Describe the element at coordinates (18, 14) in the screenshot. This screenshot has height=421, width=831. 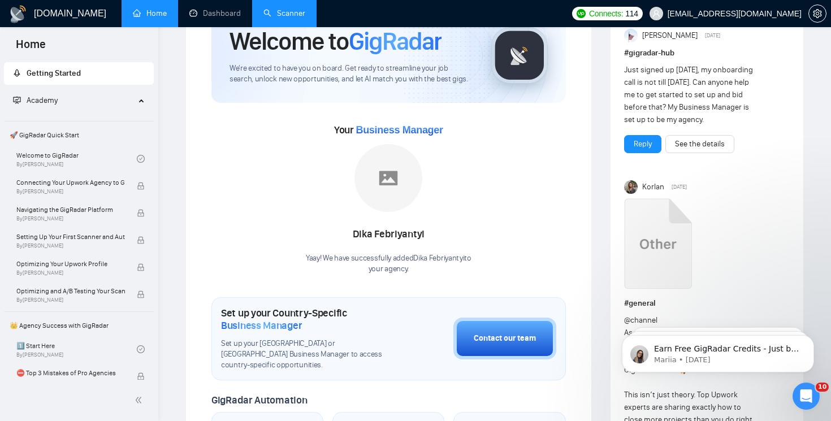
I see `img: logo` at that location.